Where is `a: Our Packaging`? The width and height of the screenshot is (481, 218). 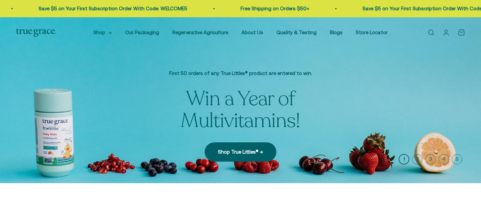 a: Our Packaging is located at coordinates (142, 32).